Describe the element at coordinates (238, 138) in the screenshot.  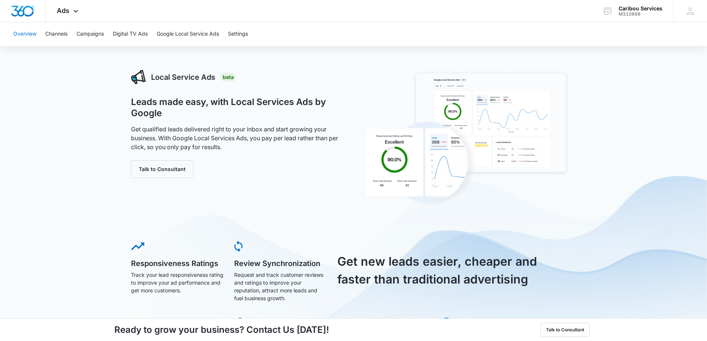
I see `p: Get qualified leads delivered right to your inbox and start growing your business. With Google Lo...` at that location.